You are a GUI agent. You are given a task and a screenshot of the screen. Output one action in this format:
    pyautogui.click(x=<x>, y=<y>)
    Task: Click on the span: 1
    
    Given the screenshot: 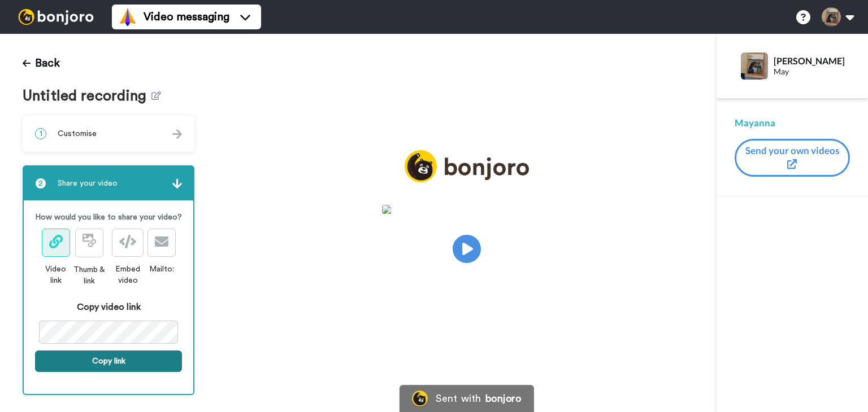 What is the action you would take?
    pyautogui.click(x=41, y=134)
    